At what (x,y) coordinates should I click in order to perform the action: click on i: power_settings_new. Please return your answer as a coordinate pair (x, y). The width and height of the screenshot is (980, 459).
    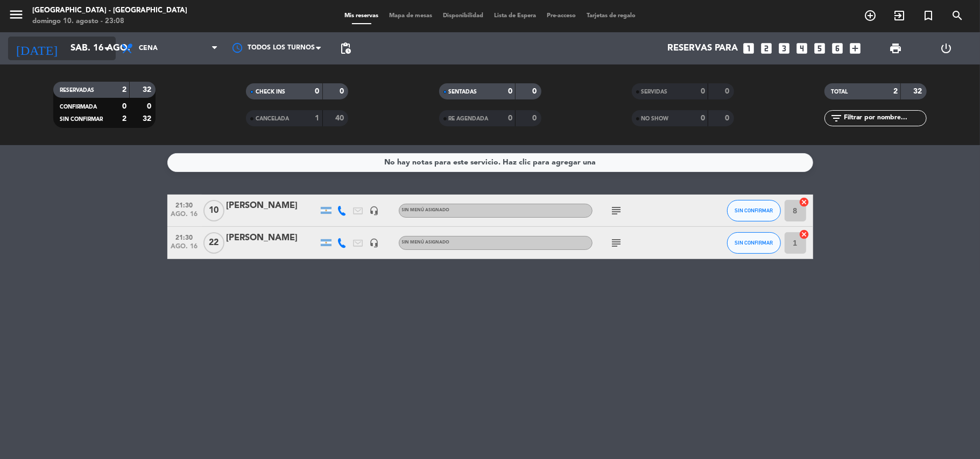
    Looking at the image, I should click on (947, 49).